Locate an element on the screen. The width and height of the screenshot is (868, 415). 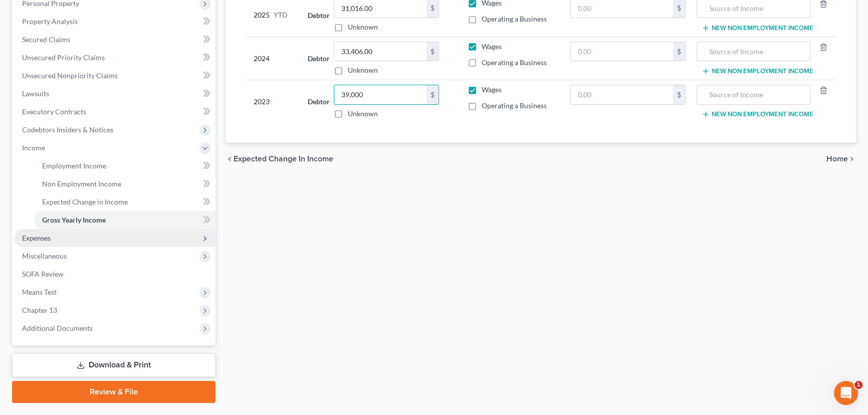
a: Unsecured Nonpriority Claims is located at coordinates (115, 76).